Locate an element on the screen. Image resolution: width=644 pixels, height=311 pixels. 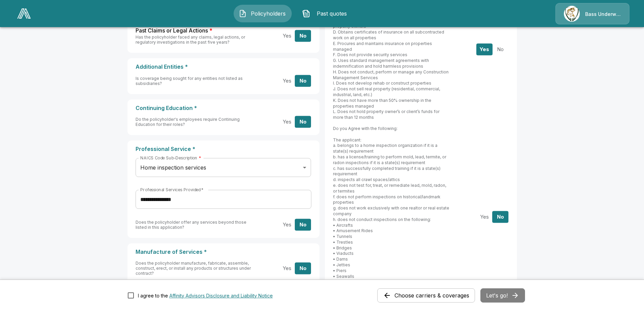
a: Policyholders IconPolicyholders is located at coordinates (263, 14).